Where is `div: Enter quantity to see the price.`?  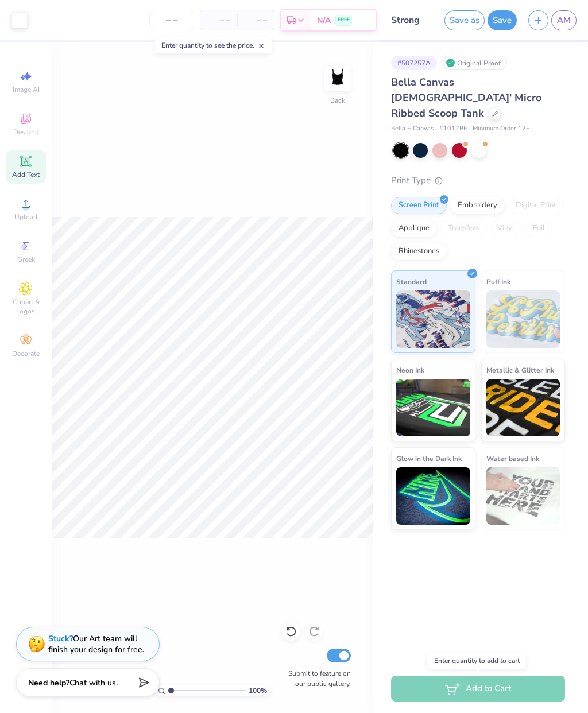
div: Enter quantity to see the price. is located at coordinates (213, 45).